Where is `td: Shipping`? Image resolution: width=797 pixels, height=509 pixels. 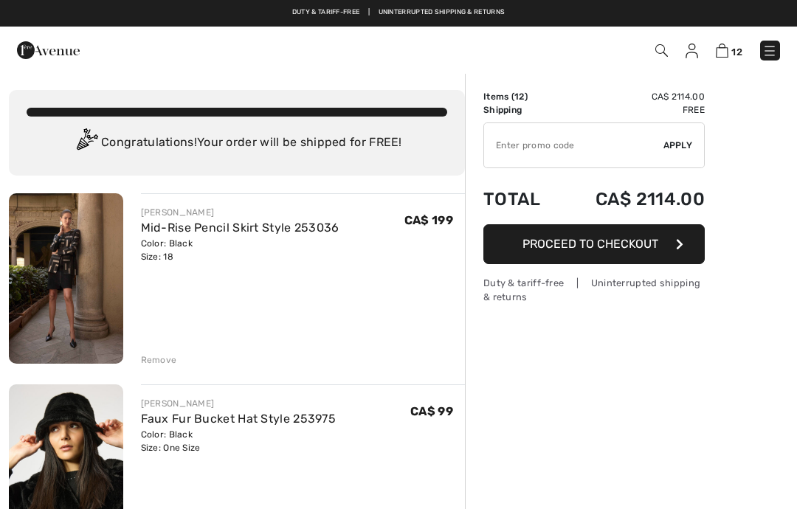 td: Shipping is located at coordinates (521, 110).